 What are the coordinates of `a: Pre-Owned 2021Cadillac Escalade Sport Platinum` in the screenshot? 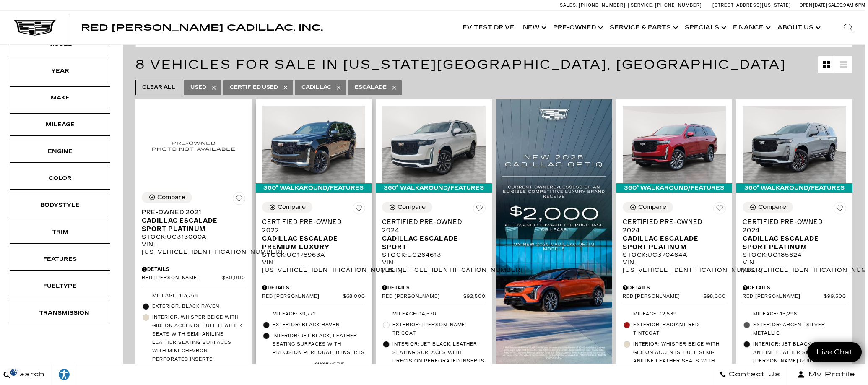 It's located at (193, 221).